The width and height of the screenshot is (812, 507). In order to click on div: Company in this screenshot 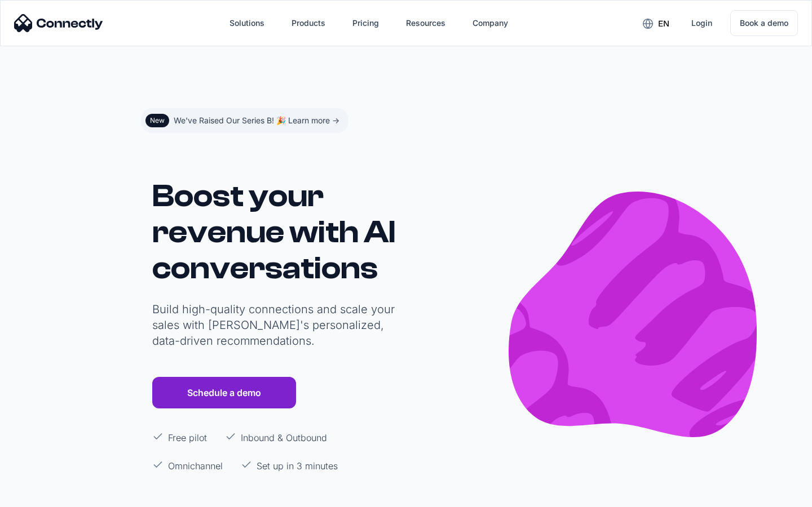, I will do `click(490, 23)`.